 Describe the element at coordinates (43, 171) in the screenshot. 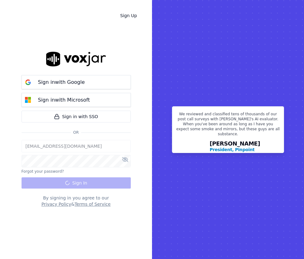

I see `button: Forgot your password?` at that location.